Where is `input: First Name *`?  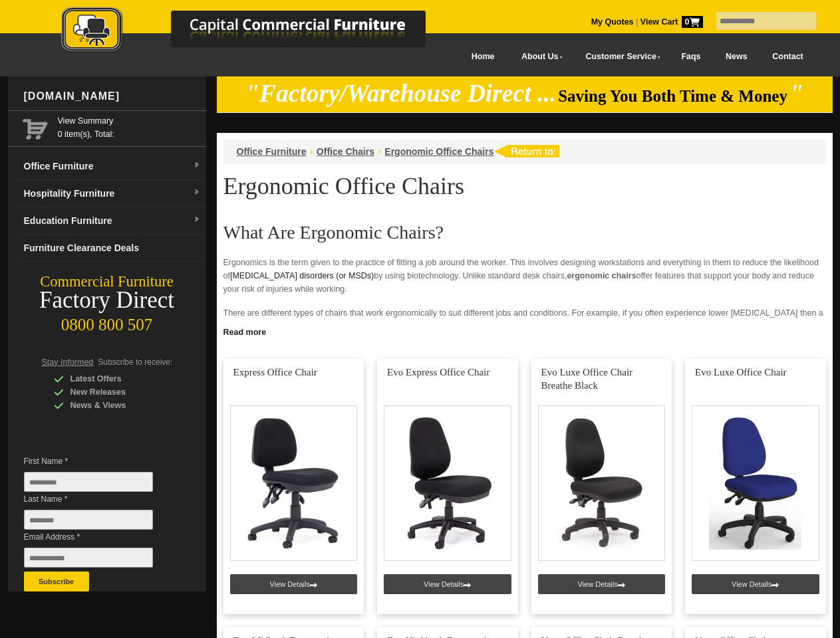 input: First Name * is located at coordinates (89, 482).